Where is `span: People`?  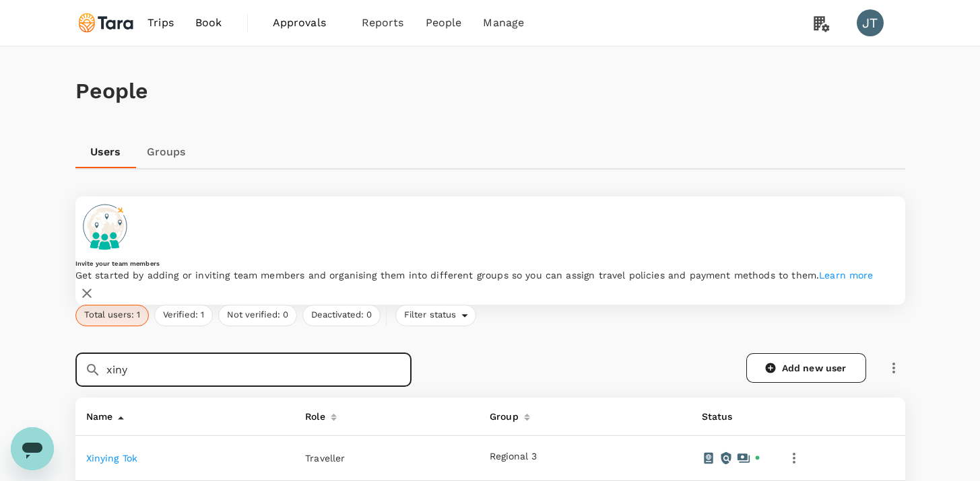 span: People is located at coordinates (444, 23).